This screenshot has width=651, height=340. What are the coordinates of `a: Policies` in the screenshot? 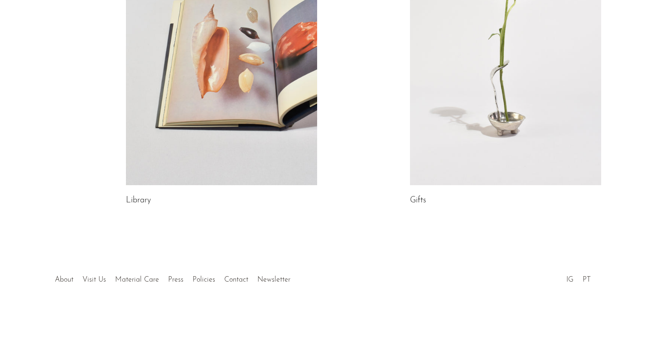 It's located at (204, 280).